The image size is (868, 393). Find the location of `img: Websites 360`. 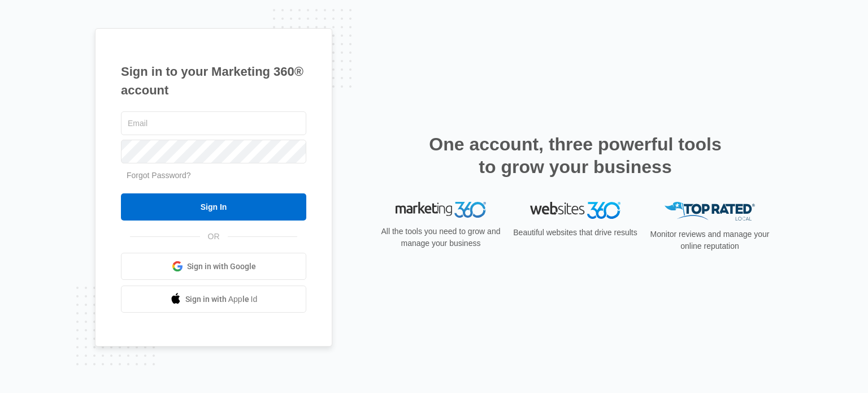

img: Websites 360 is located at coordinates (576, 210).